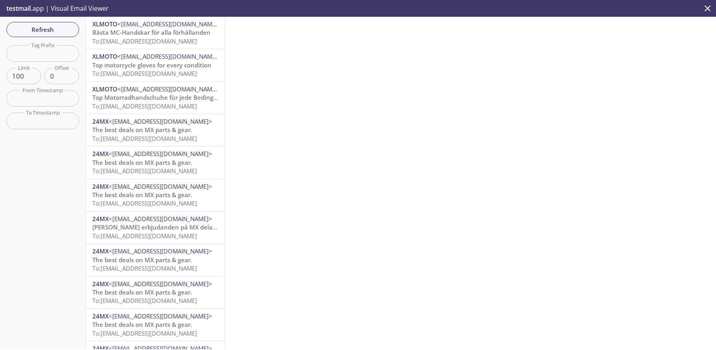 This screenshot has width=716, height=350. What do you see at coordinates (43, 30) in the screenshot?
I see `span: Refresh` at bounding box center [43, 30].